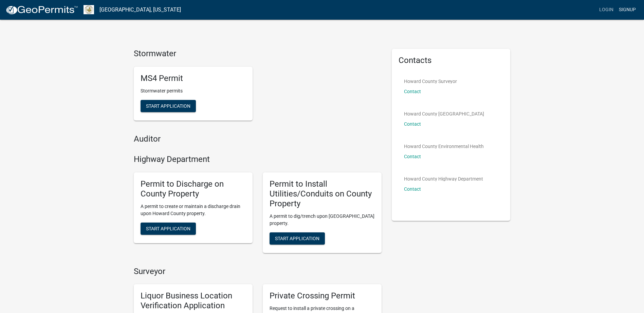  What do you see at coordinates (193, 189) in the screenshot?
I see `h5: Permit to Discharge on County Property` at bounding box center [193, 189].